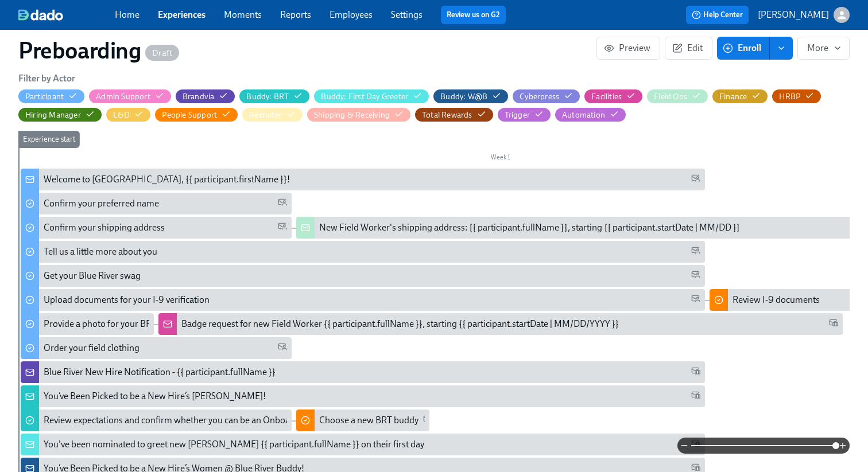  What do you see at coordinates (688, 48) in the screenshot?
I see `button: Edit` at bounding box center [688, 48].